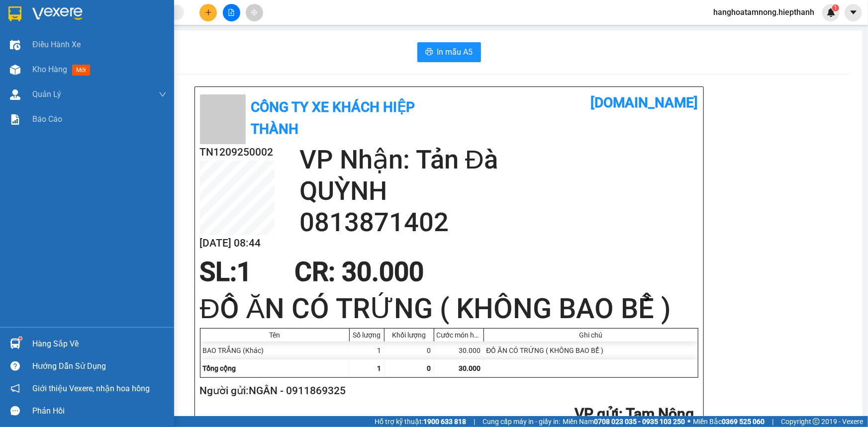 Image resolution: width=868 pixels, height=427 pixels. What do you see at coordinates (499, 159) in the screenshot?
I see `h2: VP Nhận: Tản Đà` at bounding box center [499, 159].